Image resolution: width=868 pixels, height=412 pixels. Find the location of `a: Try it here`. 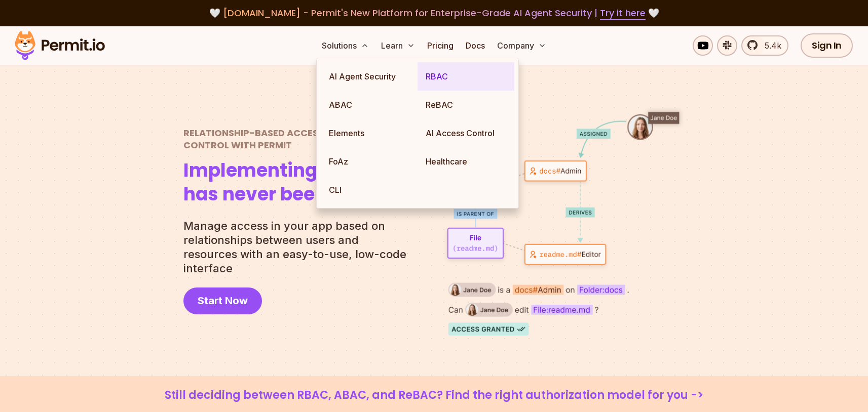

a: Try it here is located at coordinates (623, 13).